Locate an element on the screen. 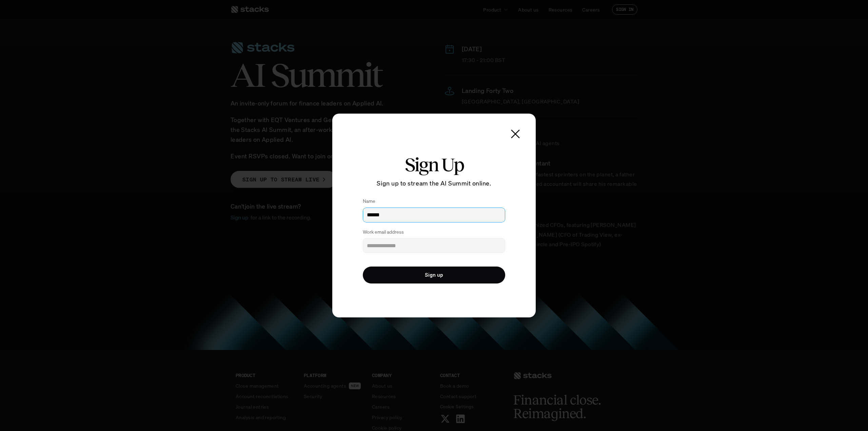  input: Name is located at coordinates (434, 215).